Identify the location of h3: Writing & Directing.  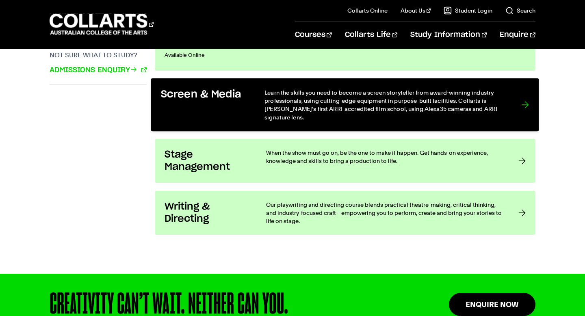
(207, 213).